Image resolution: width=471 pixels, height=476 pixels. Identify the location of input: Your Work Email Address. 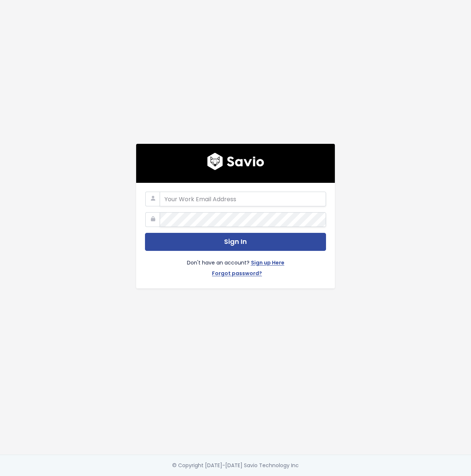
(243, 199).